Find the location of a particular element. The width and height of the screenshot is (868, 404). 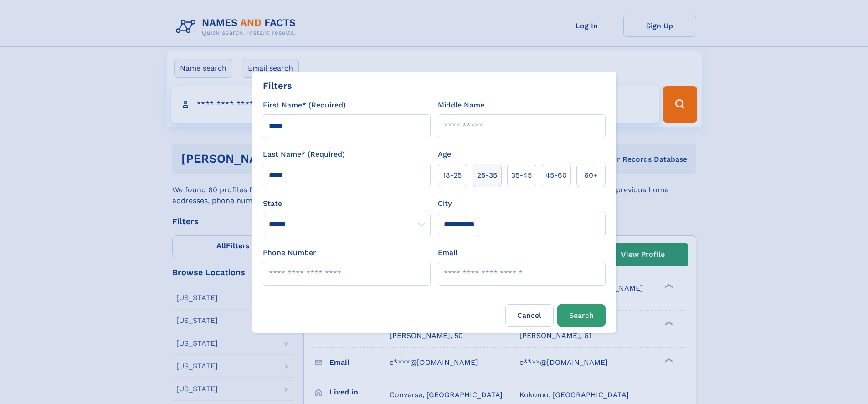

label: Cancel is located at coordinates (530, 315).